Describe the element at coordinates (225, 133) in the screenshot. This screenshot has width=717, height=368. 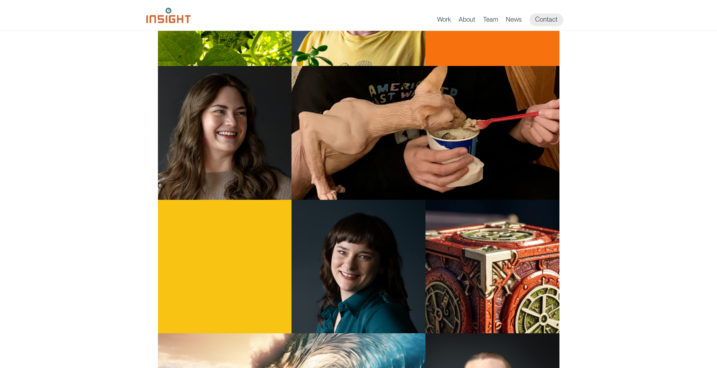
I see `img: Katrina Vyborny` at that location.